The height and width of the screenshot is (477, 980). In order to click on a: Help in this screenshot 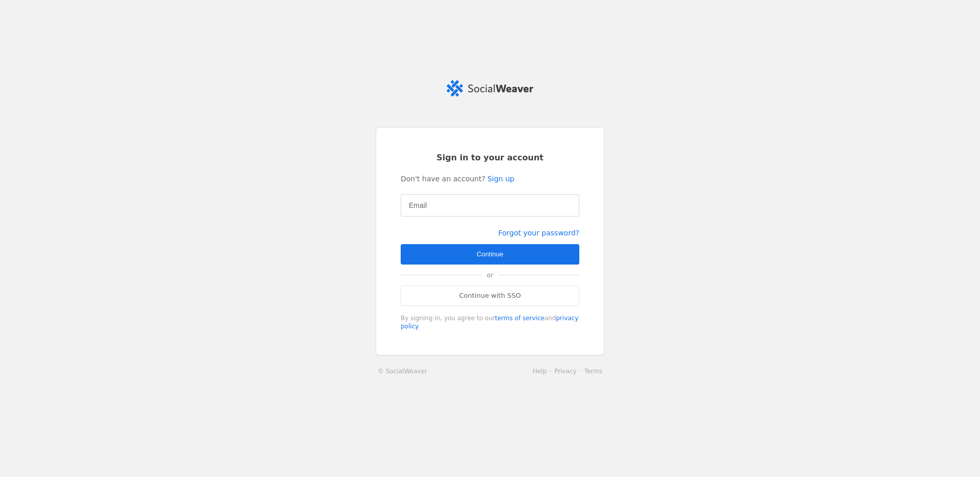, I will do `click(540, 371)`.